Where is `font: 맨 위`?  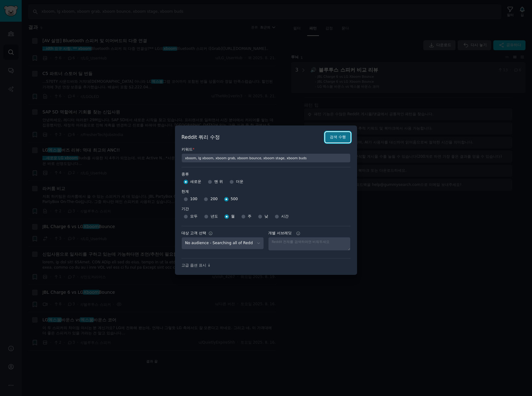
font: 맨 위 is located at coordinates (219, 182).